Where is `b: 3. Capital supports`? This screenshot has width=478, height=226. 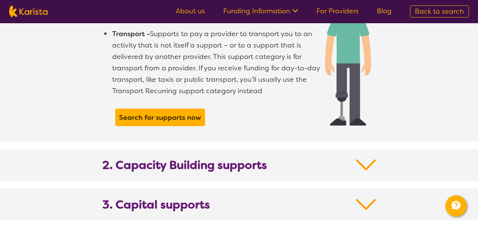
b: 3. Capital supports is located at coordinates (156, 204).